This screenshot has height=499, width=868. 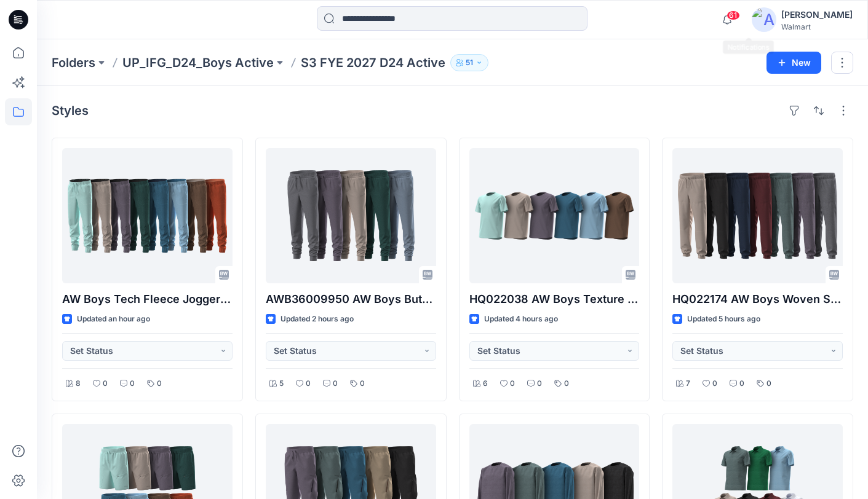 I want to click on p: AW Boys Tech Fleece Joggers (LY style in ASTM), so click(x=147, y=299).